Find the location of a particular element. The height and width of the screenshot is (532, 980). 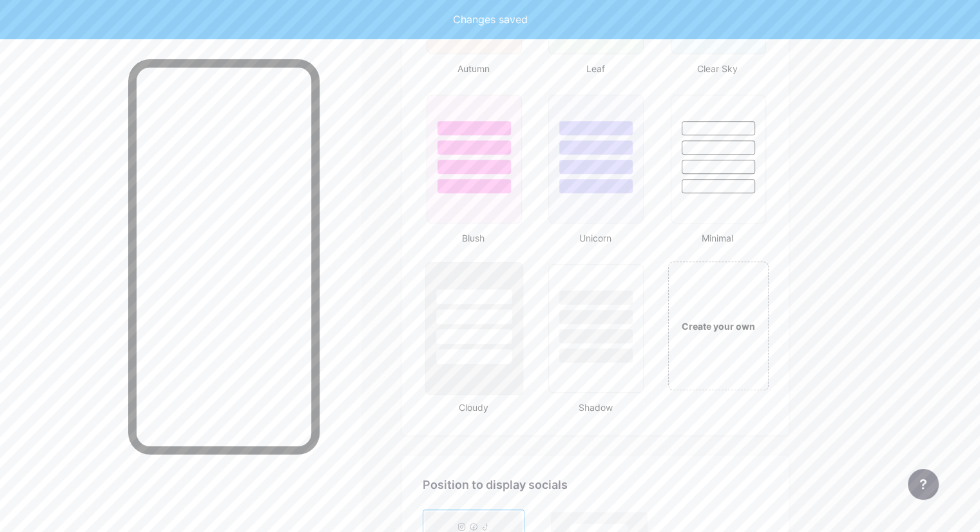

div: Leaf is located at coordinates (595, 68).